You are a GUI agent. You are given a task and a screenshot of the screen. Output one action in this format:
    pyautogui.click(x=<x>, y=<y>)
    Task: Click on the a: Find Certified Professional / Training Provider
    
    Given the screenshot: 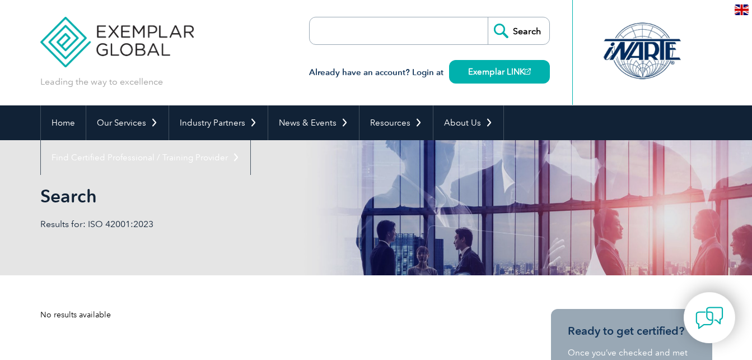 What is the action you would take?
    pyautogui.click(x=146, y=157)
    